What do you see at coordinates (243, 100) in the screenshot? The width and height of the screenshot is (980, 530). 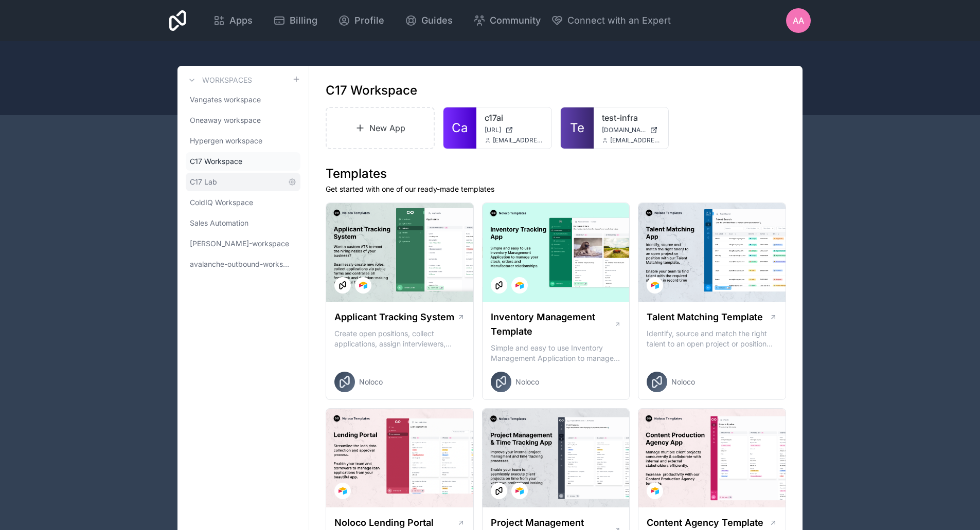 I see `a: Vangates workspace` at bounding box center [243, 100].